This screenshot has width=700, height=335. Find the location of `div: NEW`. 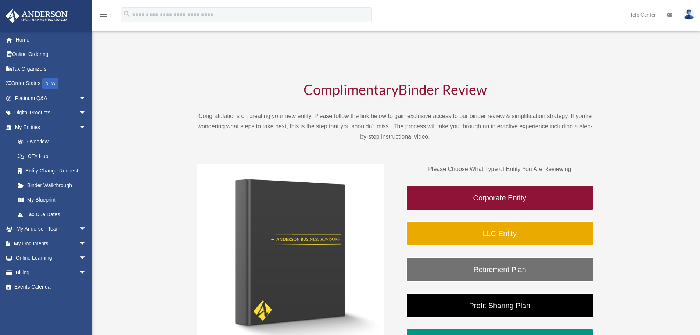

div: NEW is located at coordinates (50, 83).